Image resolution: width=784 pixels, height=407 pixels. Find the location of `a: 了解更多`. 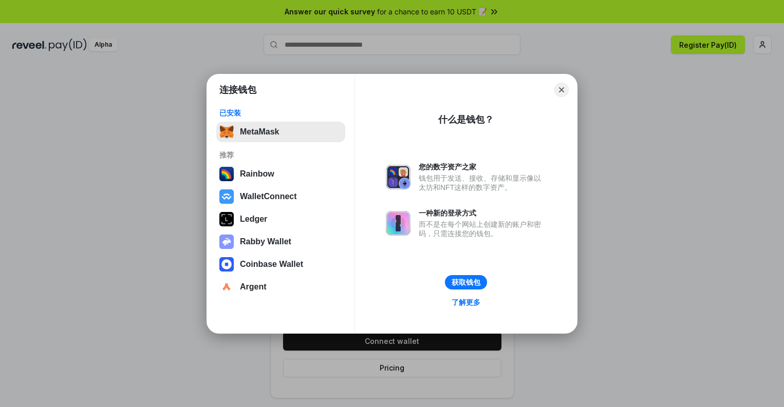

a: 了解更多 is located at coordinates (466, 303).